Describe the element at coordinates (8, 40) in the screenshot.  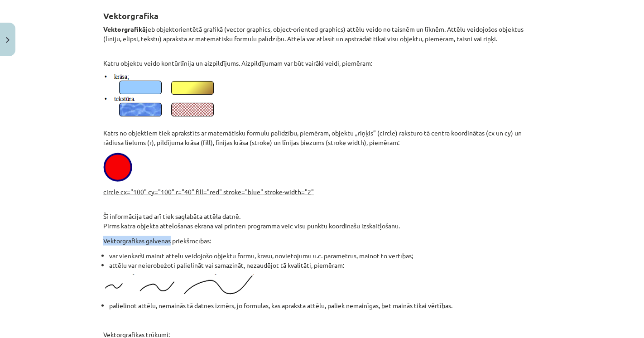
I see `img: icon-close-lesson-0947bae3869378f0d4975bcd49f059093ad1ed9edebbc8119c70593378902aed.svg` at that location.